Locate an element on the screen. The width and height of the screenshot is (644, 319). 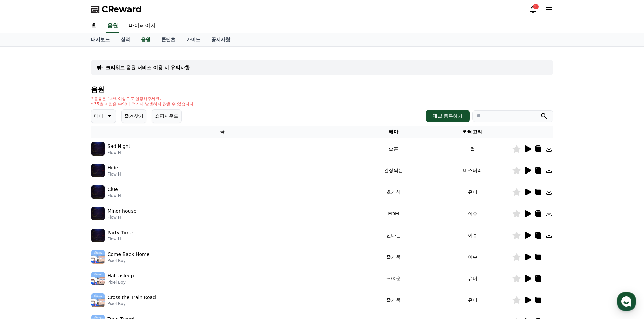
th: 테마 is located at coordinates (393, 132).